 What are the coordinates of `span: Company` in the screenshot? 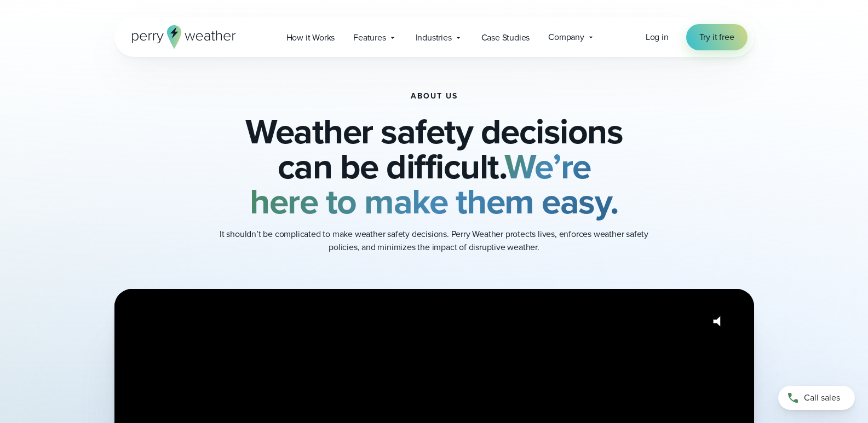 It's located at (566, 37).